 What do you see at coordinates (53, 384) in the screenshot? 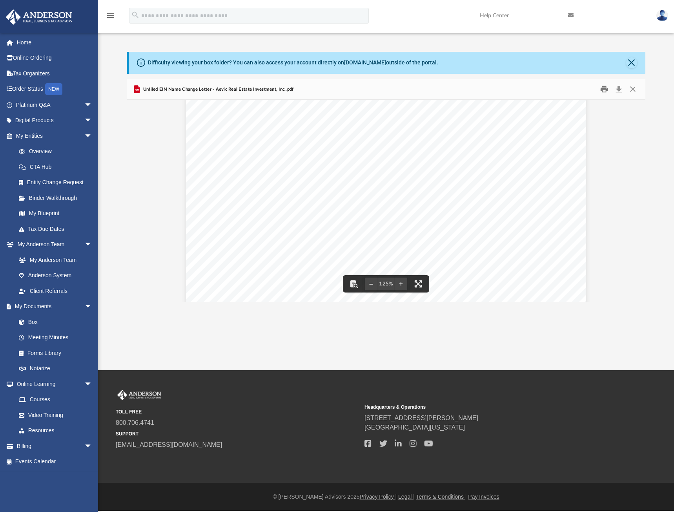
I see `a: Online Learningarrow_drop_down` at bounding box center [53, 384].